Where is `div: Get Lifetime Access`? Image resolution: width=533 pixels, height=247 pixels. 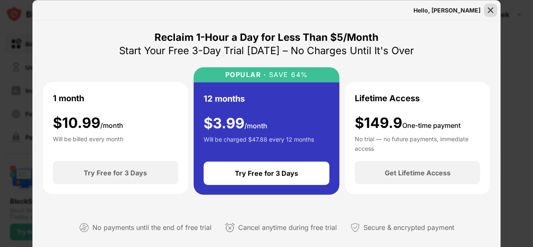
div: Get Lifetime Access is located at coordinates (417, 173).